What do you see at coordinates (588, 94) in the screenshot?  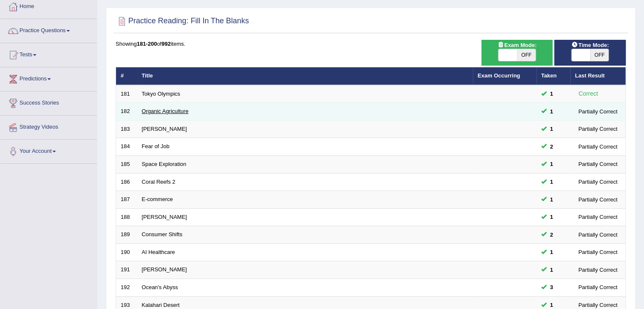 I see `div: Correct` at bounding box center [588, 94].